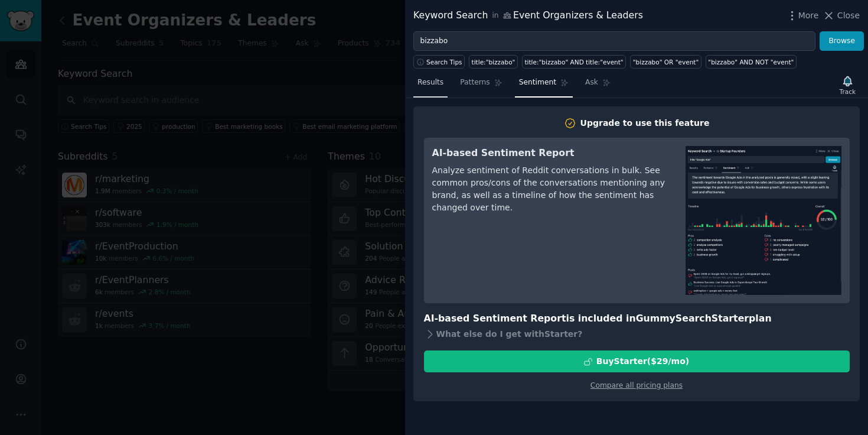  Describe the element at coordinates (809, 16) in the screenshot. I see `span: More` at that location.